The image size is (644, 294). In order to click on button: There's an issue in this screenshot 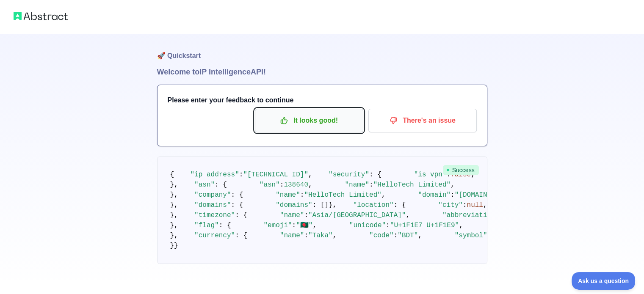, I will do `click(423, 121)`.